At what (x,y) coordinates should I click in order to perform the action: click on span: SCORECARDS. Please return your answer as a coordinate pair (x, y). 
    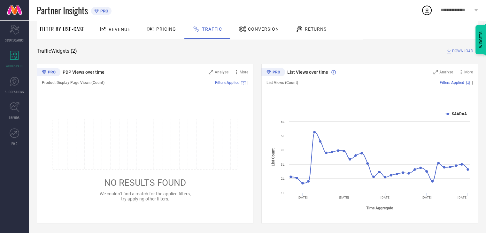
    Looking at the image, I should click on (14, 40).